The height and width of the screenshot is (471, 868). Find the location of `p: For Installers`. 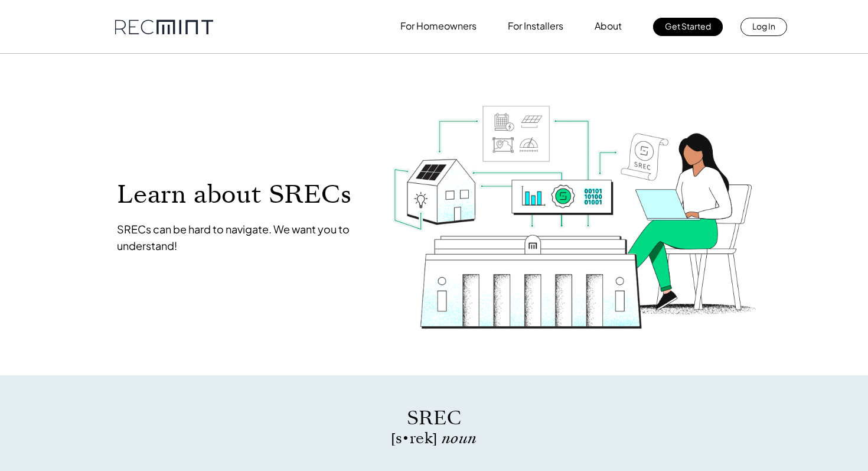

p: For Installers is located at coordinates (536, 26).